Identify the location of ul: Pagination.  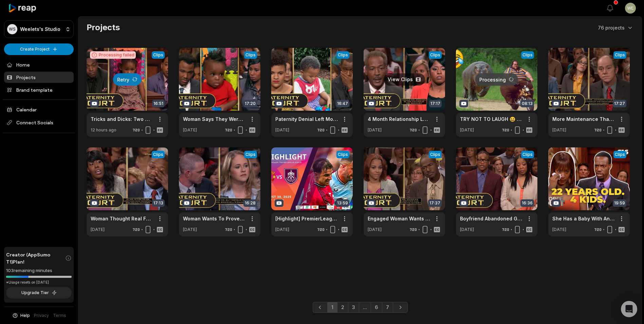
(360, 307).